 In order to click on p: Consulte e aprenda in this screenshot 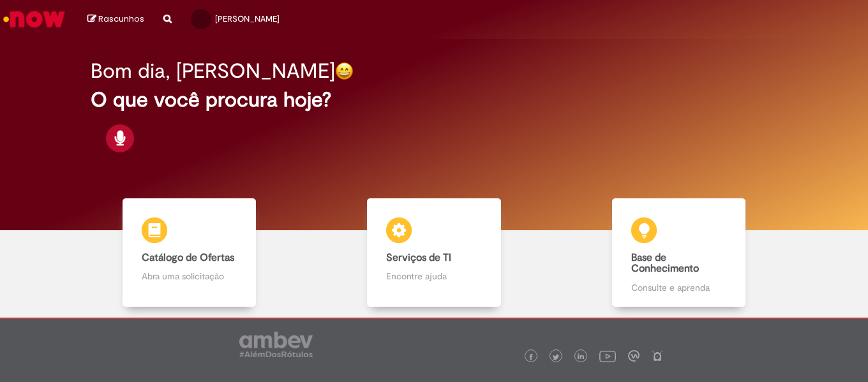, I will do `click(679, 287)`.